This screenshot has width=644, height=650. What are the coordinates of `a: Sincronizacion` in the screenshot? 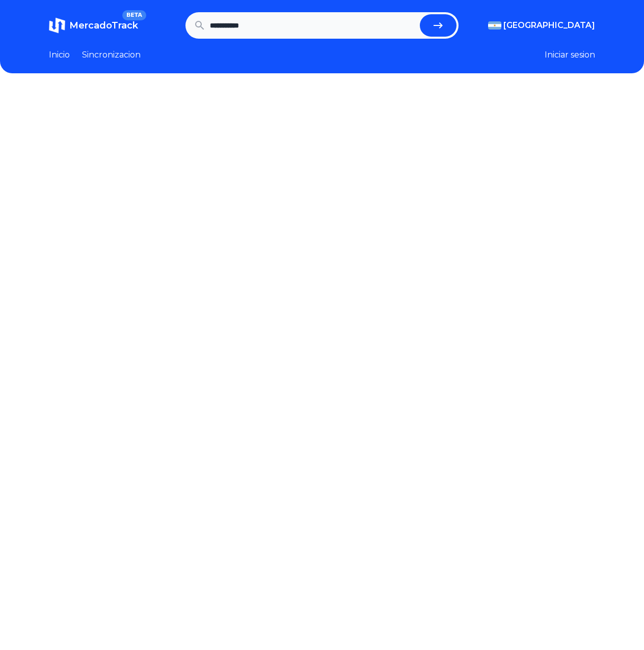 It's located at (111, 55).